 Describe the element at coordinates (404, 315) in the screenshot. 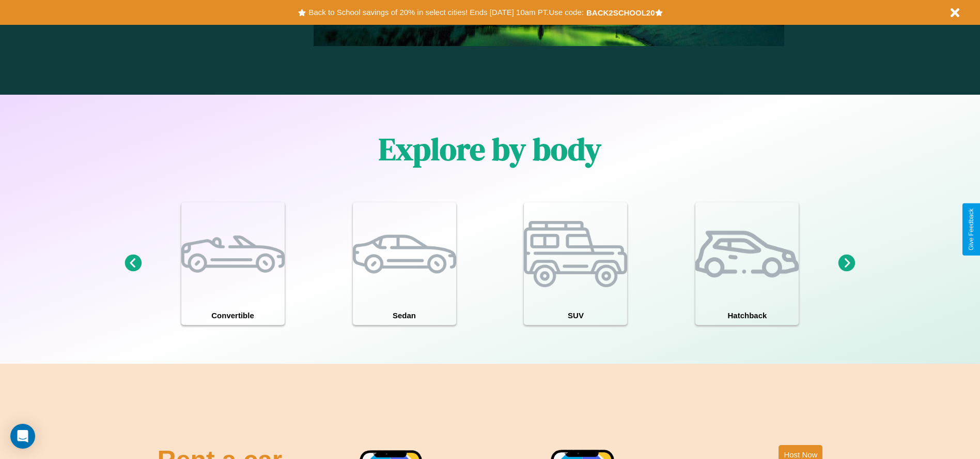

I see `h4: Sedan` at that location.